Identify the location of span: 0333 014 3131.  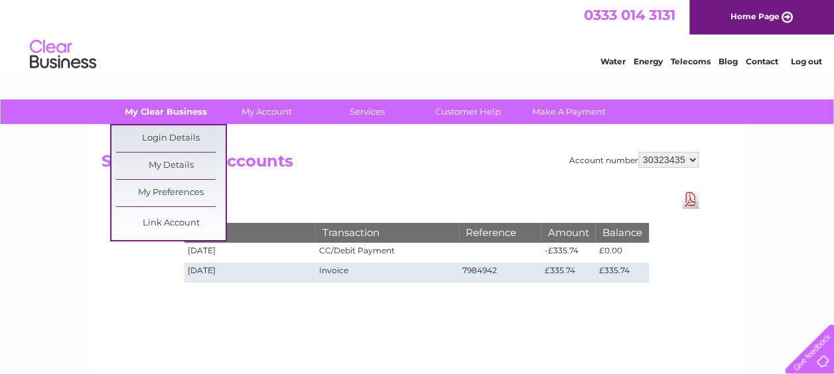
(630, 15).